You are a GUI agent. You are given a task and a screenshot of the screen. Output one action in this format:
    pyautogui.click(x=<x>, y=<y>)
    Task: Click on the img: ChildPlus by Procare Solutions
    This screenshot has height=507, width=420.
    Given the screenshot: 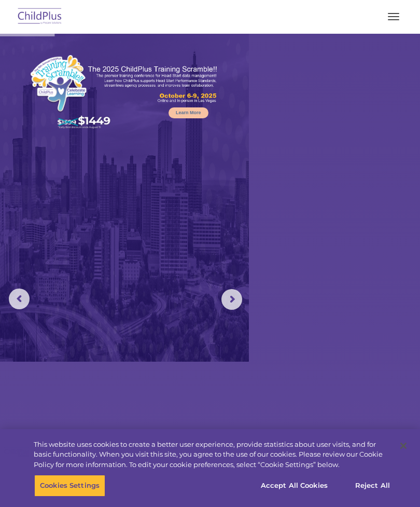 What is the action you would take?
    pyautogui.click(x=40, y=16)
    